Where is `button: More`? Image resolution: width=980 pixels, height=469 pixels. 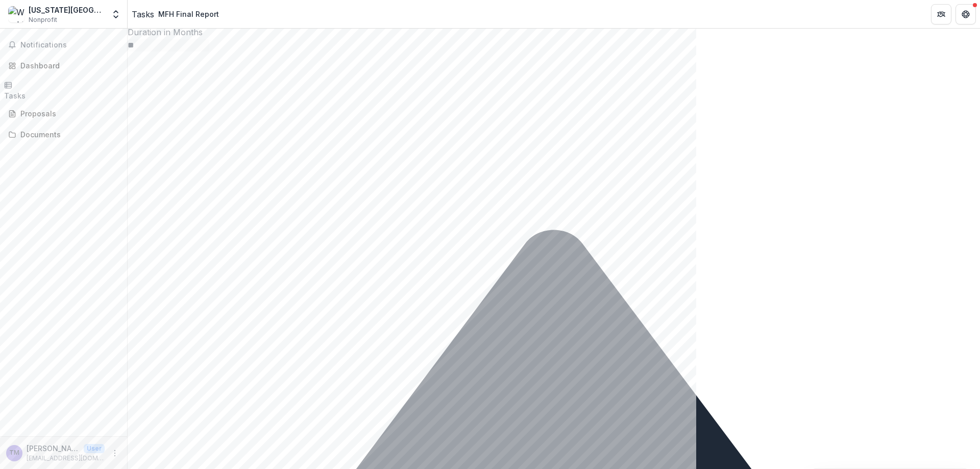 button: More is located at coordinates (115, 453).